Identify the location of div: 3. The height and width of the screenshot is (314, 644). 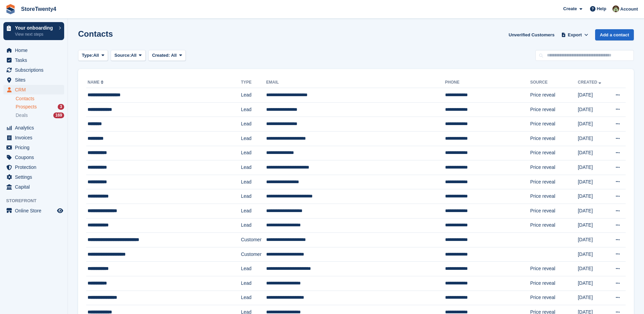
(61, 107).